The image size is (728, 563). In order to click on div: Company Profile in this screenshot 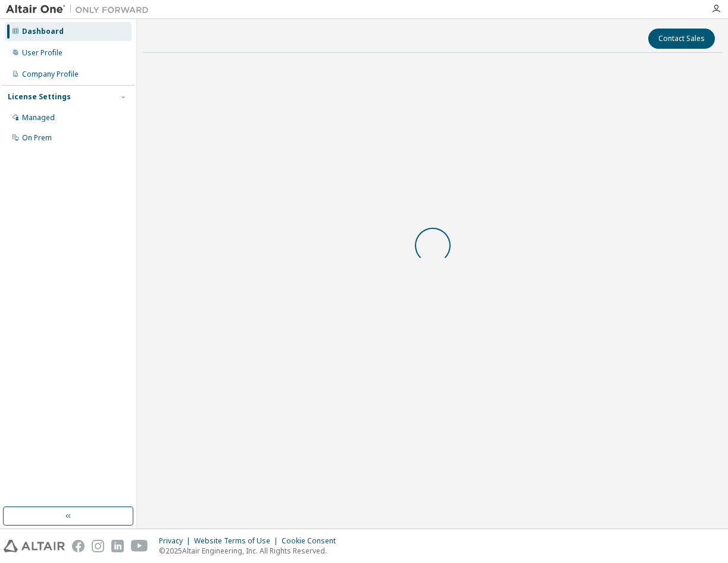, I will do `click(50, 74)`.